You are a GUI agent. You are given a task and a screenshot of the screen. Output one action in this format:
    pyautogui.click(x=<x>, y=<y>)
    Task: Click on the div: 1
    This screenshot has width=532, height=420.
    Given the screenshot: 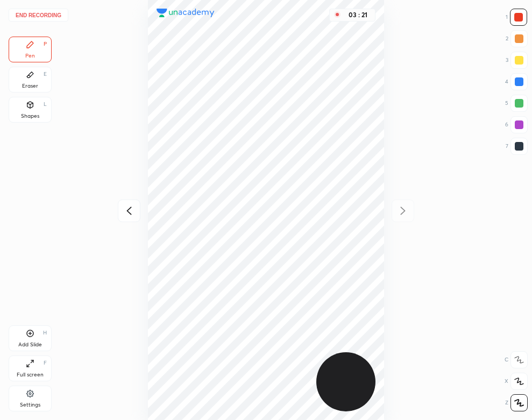 What is the action you would take?
    pyautogui.click(x=516, y=18)
    